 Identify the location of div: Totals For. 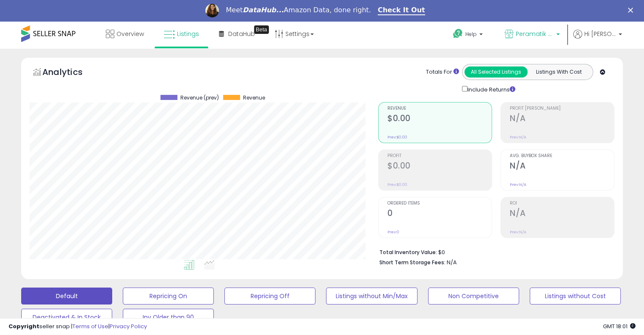
(443, 72).